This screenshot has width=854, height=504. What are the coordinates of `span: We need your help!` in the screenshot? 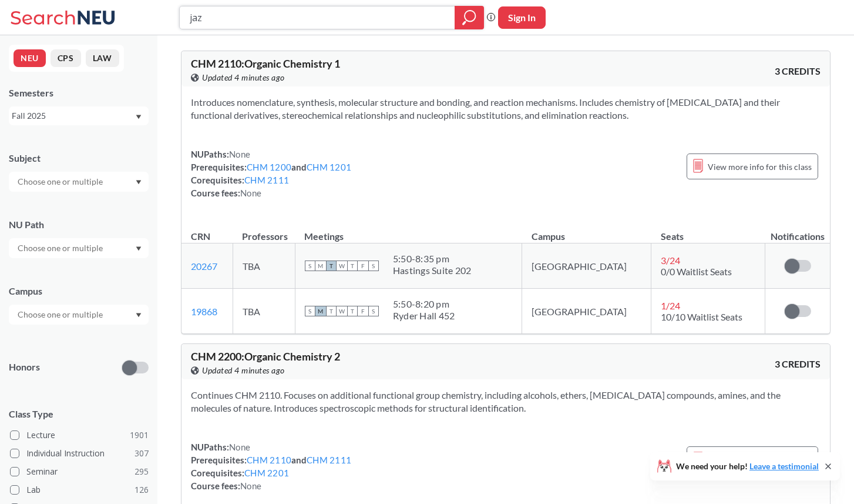 It's located at (747, 466).